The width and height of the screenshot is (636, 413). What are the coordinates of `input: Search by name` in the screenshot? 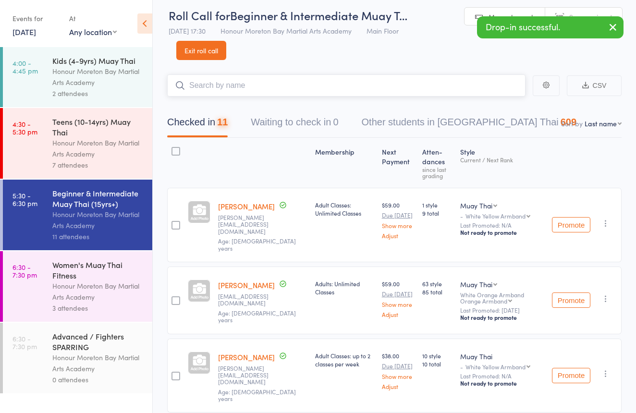 It's located at (346, 85).